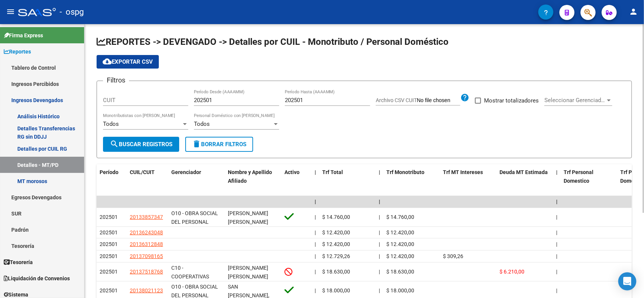 This screenshot has height=298, width=644. Describe the element at coordinates (575, 101) in the screenshot. I see `span: Seleccionar Gerenciador` at that location.